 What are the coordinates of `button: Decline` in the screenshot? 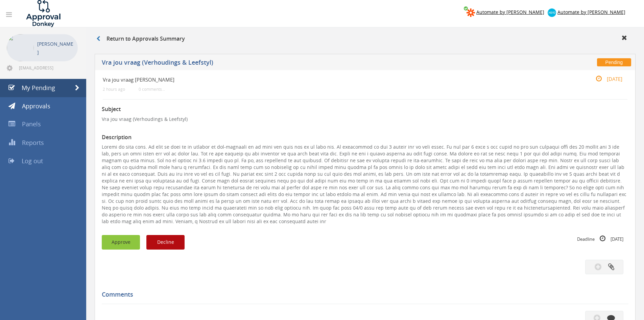 It's located at (166, 242).